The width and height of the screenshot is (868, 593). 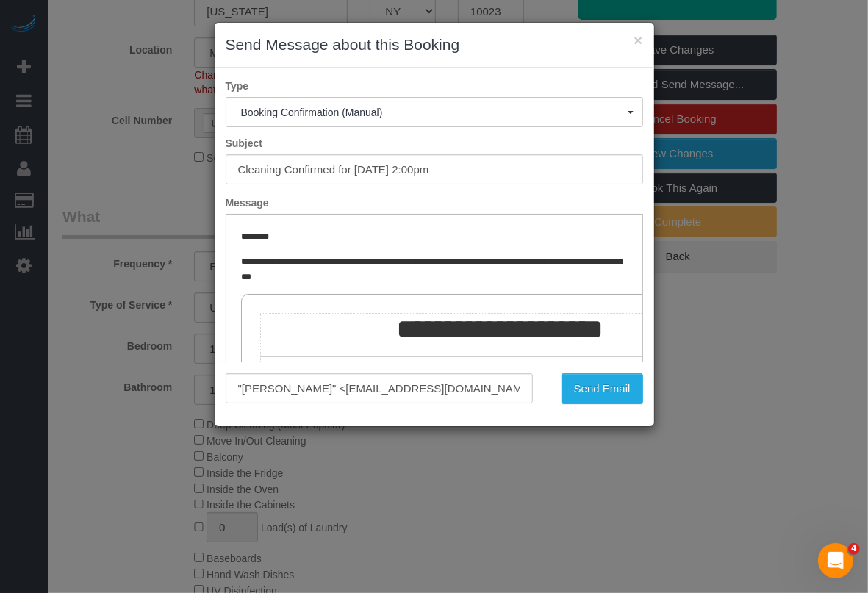 What do you see at coordinates (434, 111) in the screenshot?
I see `button: Booking Confirmation (Manual)` at bounding box center [434, 111].